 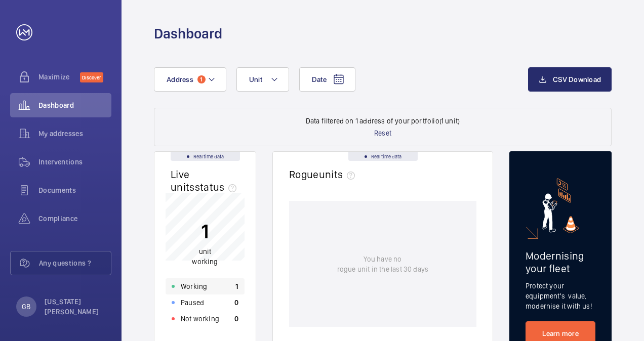 What do you see at coordinates (263, 80) in the screenshot?
I see `button: Unit` at bounding box center [263, 80].